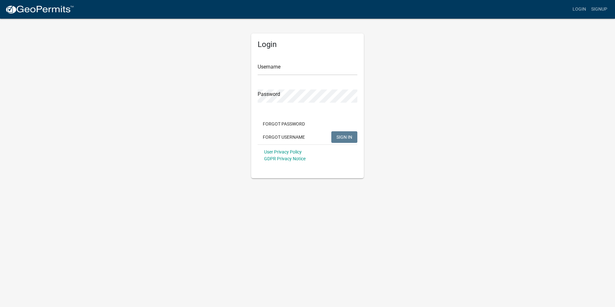 This screenshot has height=307, width=615. I want to click on a: Login, so click(579, 9).